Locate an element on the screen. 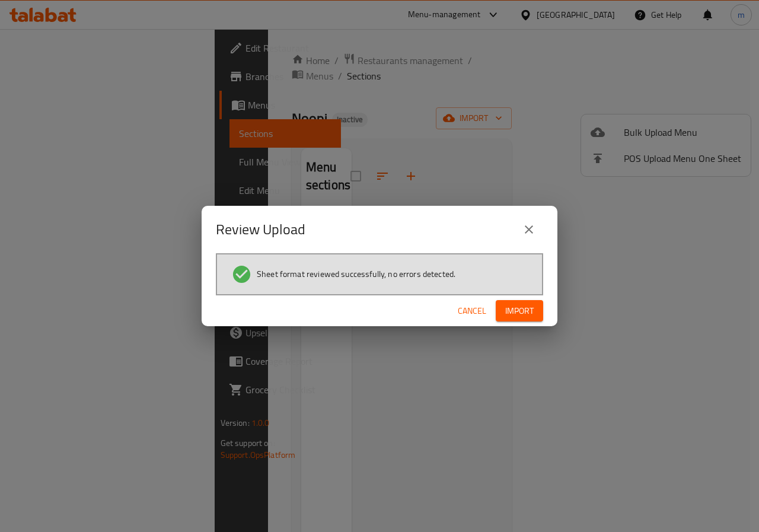 The height and width of the screenshot is (532, 759). span: Sheet format reviewed successfully, no errors detected. is located at coordinates (356, 274).